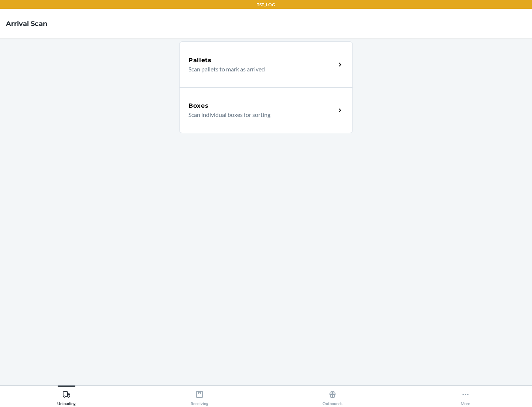 The image size is (532, 407). What do you see at coordinates (266, 64) in the screenshot?
I see `a: PalletsScan pallets to mark as arrived` at bounding box center [266, 64].